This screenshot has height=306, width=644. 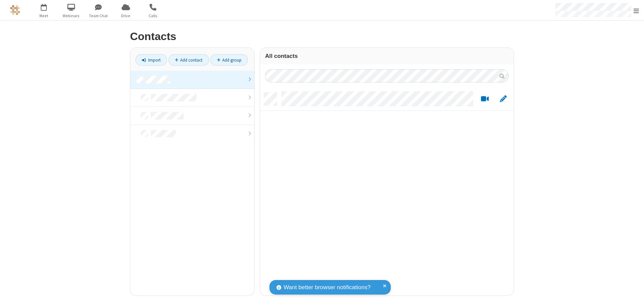 I want to click on span: Want better browser notifications?, so click(x=327, y=287).